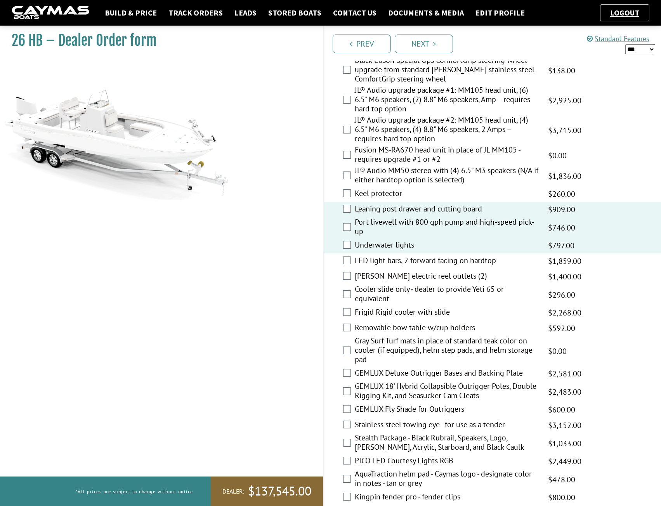 This screenshot has width=661, height=506. I want to click on span: $2,268.00, so click(565, 313).